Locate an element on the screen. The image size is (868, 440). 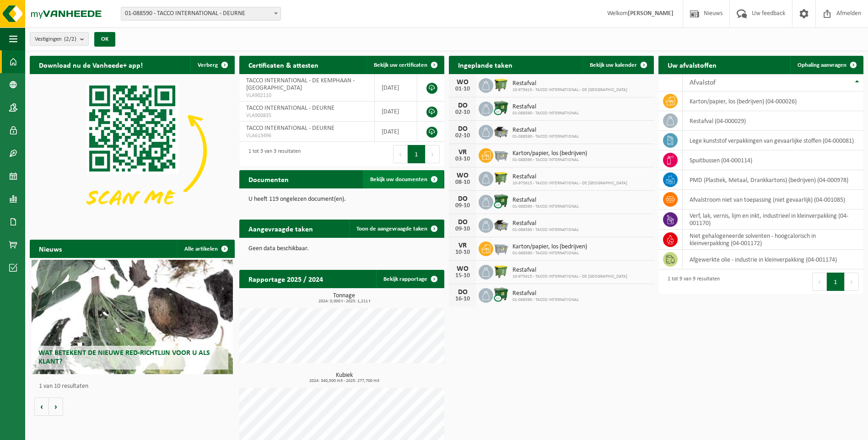
td: verf, lak, vernis, lijm en inkt, industrieel in kleinverpakking (04-001170) is located at coordinates (773, 220).